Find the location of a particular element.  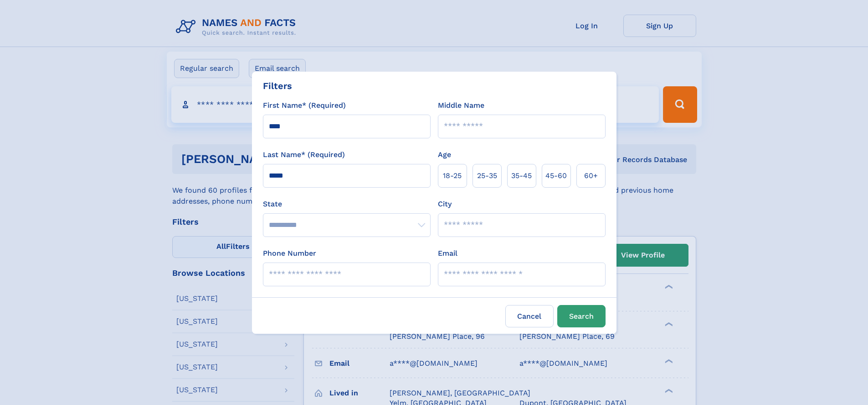

label: City is located at coordinates (445, 204).